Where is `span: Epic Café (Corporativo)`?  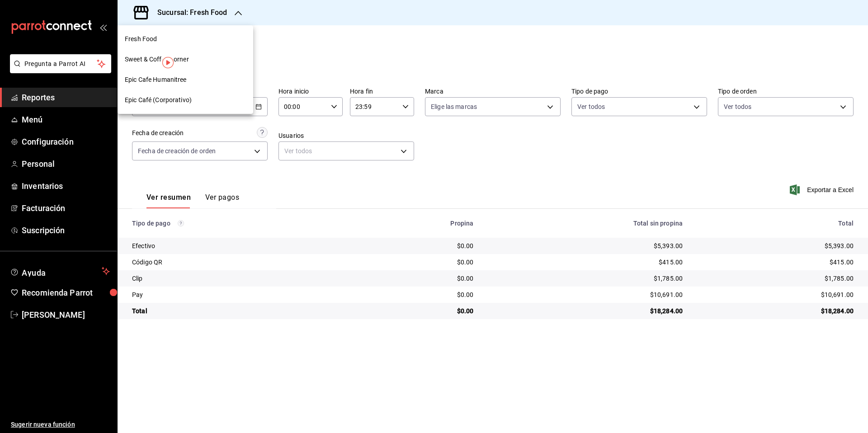 span: Epic Café (Corporativo) is located at coordinates (158, 100).